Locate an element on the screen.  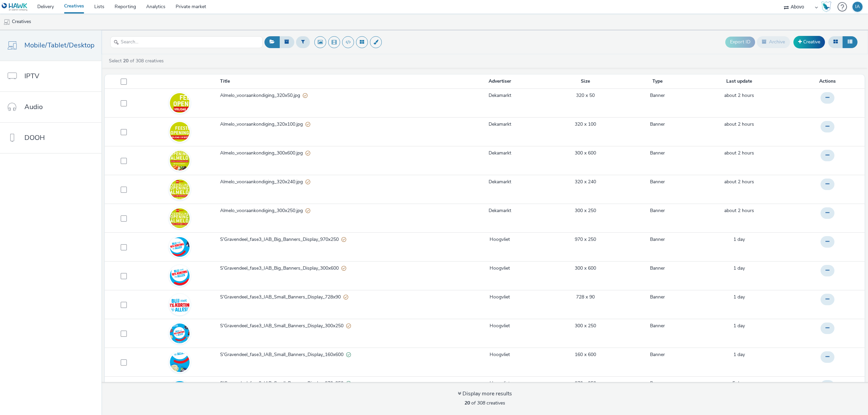
a: S'Gravendeel_fase3_IAB_Small_Banners_Display_300x250Partially valid is located at coordinates (339, 328).